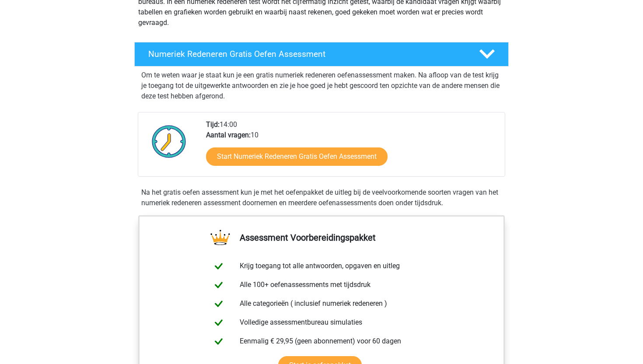  Describe the element at coordinates (307, 54) in the screenshot. I see `h4: Numeriek Redeneren Gratis Oefen Assessment` at that location.